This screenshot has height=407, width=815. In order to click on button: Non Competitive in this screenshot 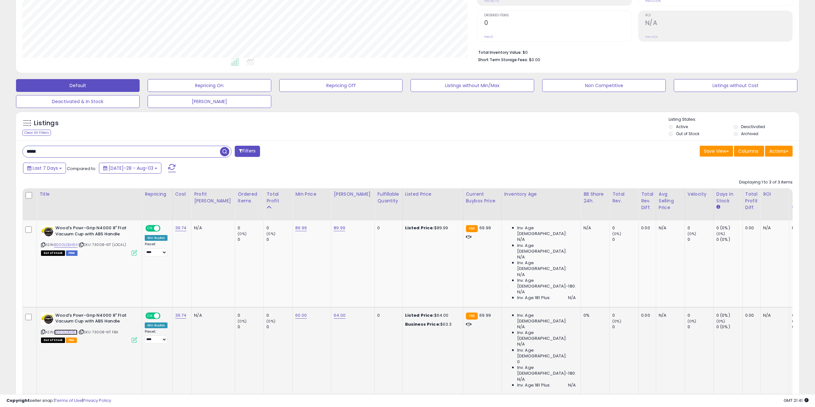, I will do `click(604, 85)`.